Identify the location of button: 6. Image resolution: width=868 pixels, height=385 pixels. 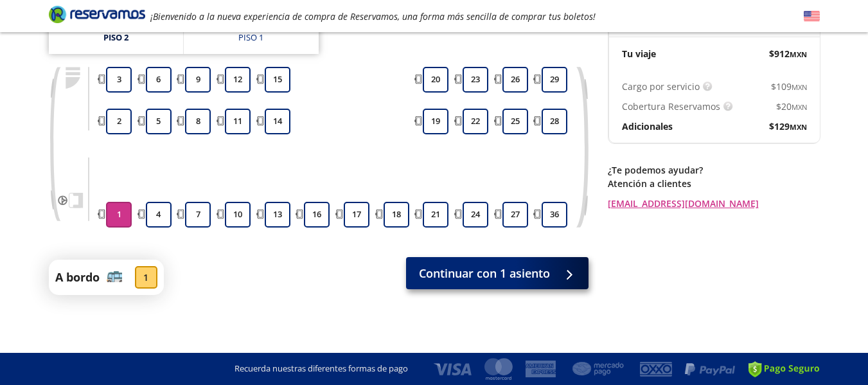
(159, 79).